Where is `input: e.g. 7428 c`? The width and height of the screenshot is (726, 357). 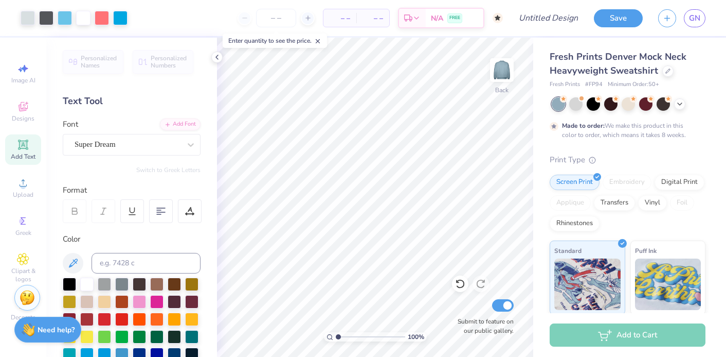
input: e.g. 7428 c is located at coordinates (146, 263).